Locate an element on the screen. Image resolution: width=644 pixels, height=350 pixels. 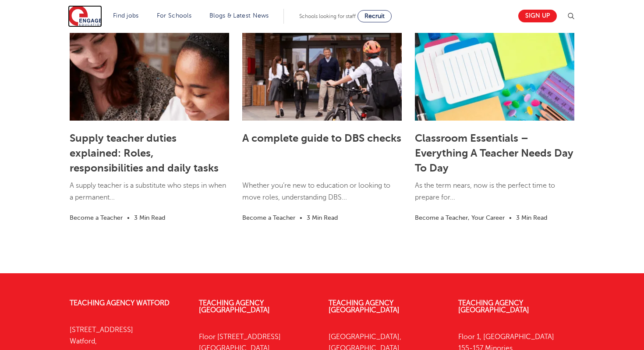
a: Supply teacher duties explained: Roles, responsibilities and daily tasks is located at coordinates (144, 153).